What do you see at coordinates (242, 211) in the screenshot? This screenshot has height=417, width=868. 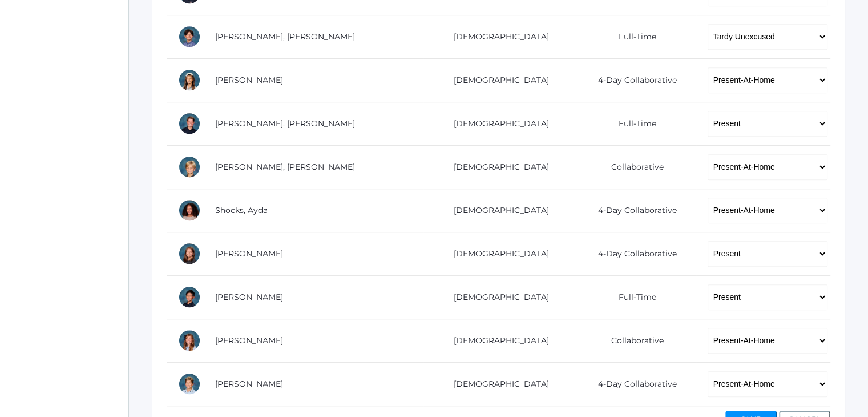 I see `a: Shocks, Ayda` at bounding box center [242, 211].